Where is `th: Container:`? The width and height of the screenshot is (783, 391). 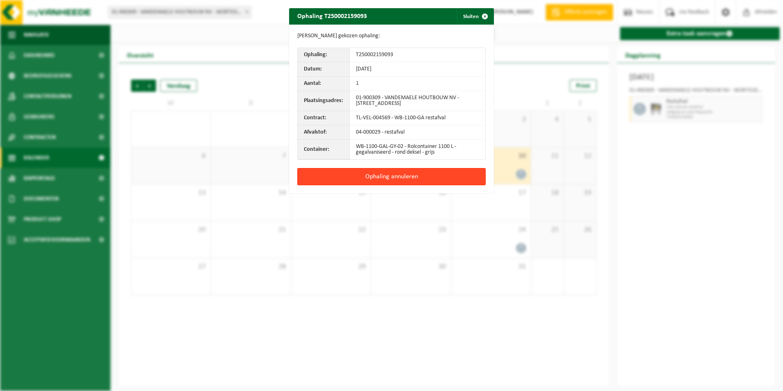
th: Container: is located at coordinates (323, 149).